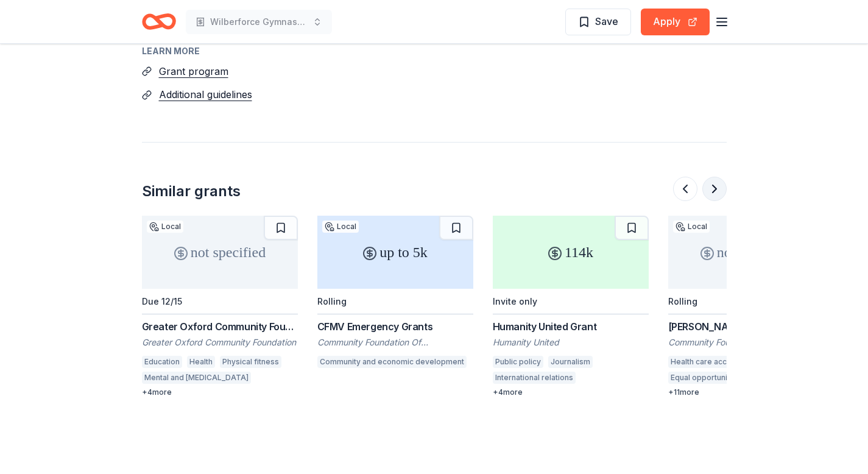 The width and height of the screenshot is (868, 474). What do you see at coordinates (220, 342) in the screenshot?
I see `div: Greater Oxford Community Foundation` at bounding box center [220, 342].